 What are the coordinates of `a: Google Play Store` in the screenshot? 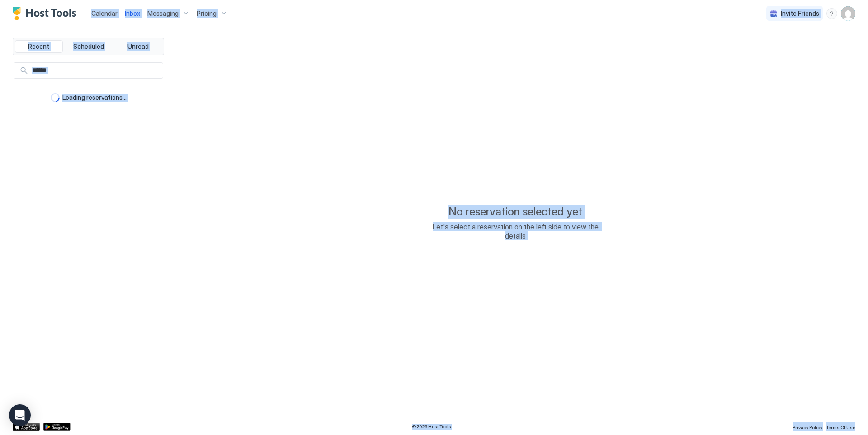 It's located at (57, 427).